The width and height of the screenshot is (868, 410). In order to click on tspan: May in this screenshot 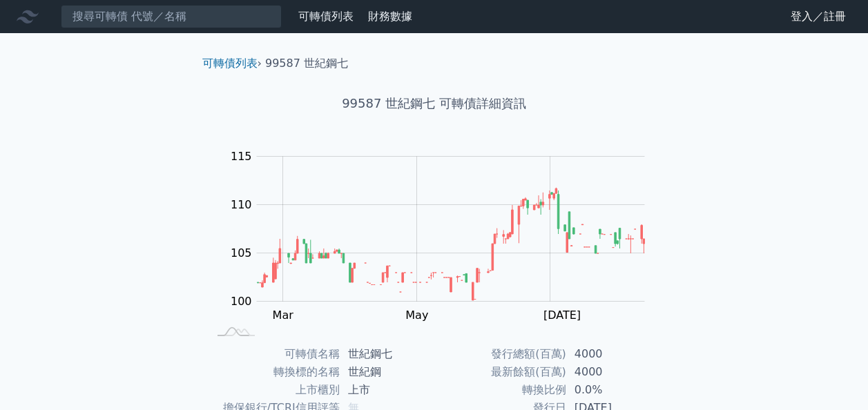, I will do `click(416, 315)`.